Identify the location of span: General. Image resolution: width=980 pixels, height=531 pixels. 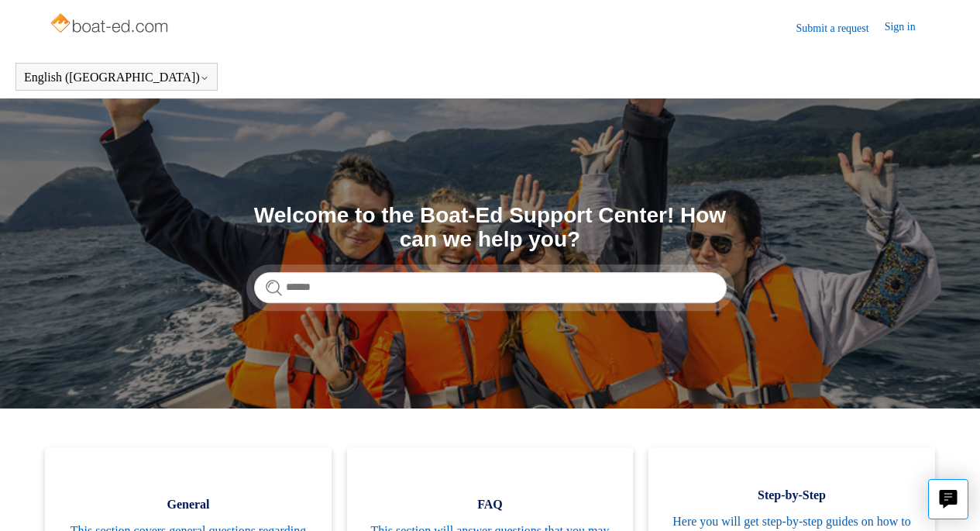
(188, 505).